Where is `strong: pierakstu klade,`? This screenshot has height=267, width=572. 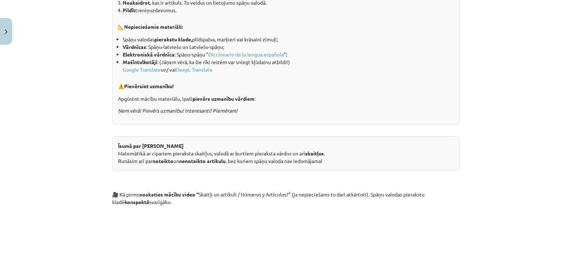
strong: pierakstu klade, is located at coordinates (173, 39).